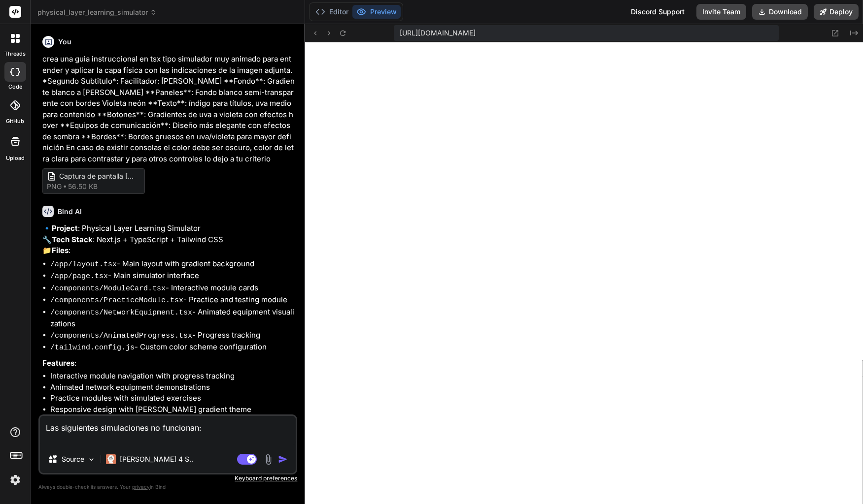 The height and width of the screenshot is (504, 863). What do you see at coordinates (141, 487) in the screenshot?
I see `span: privacy` at bounding box center [141, 487].